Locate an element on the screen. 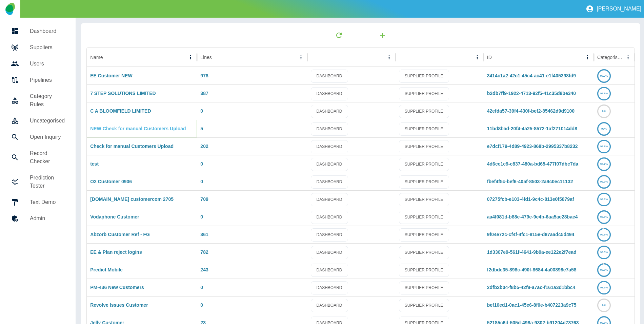 The image size is (644, 324). h5: Prediction Tester is located at coordinates (47, 181).